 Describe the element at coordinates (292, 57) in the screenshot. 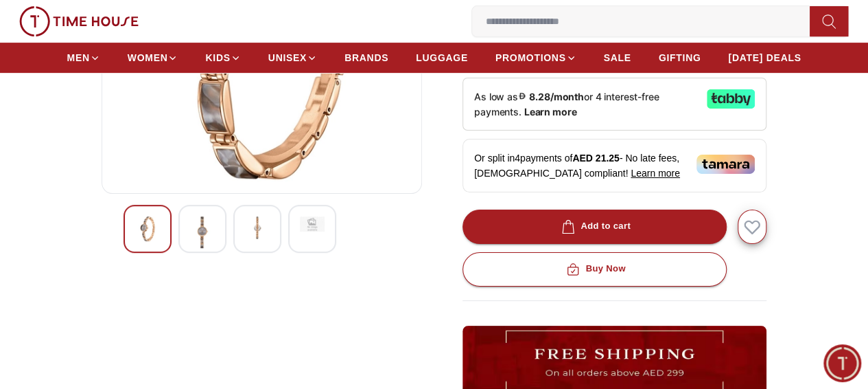

I see `a: UNISEX` at that location.